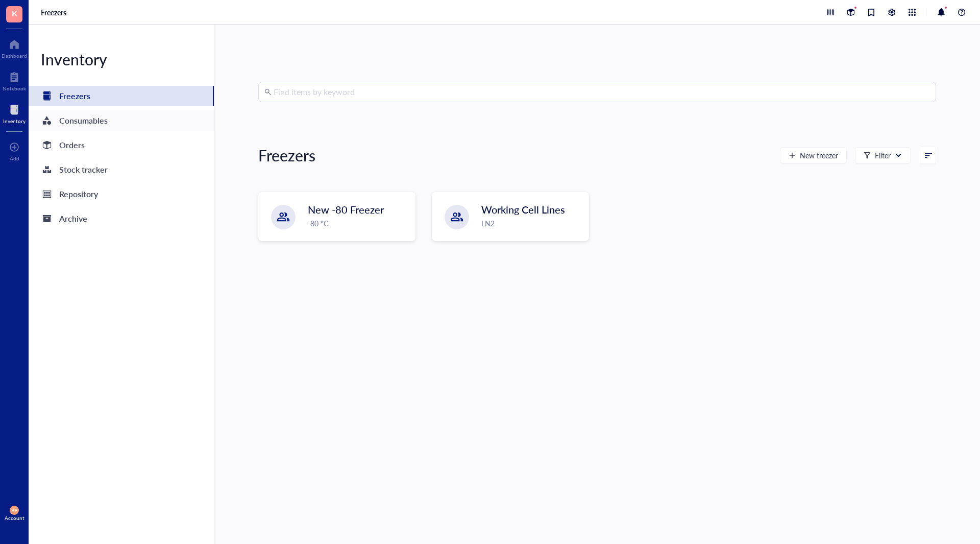  I want to click on a: Orders, so click(121, 145).